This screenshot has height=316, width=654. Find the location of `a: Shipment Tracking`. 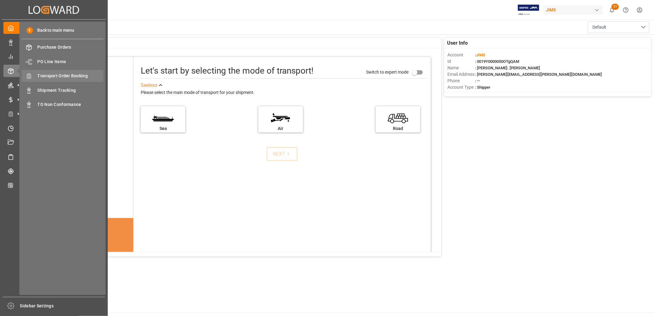

a: Shipment Tracking is located at coordinates (63, 90).